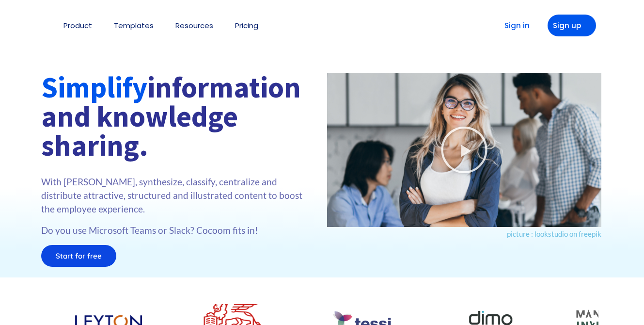  What do you see at coordinates (514, 25) in the screenshot?
I see `a: Sign in` at bounding box center [514, 25].